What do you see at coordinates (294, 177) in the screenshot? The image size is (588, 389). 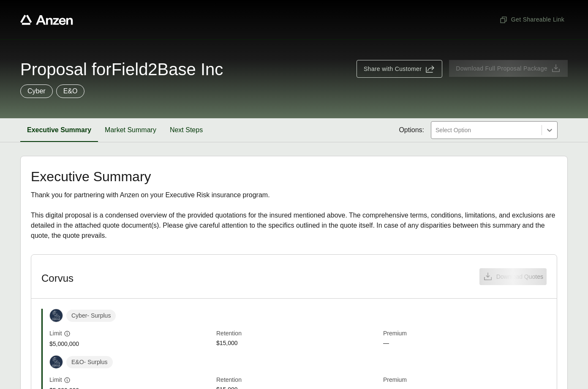 I see `h2: Executive Summary` at bounding box center [294, 177].